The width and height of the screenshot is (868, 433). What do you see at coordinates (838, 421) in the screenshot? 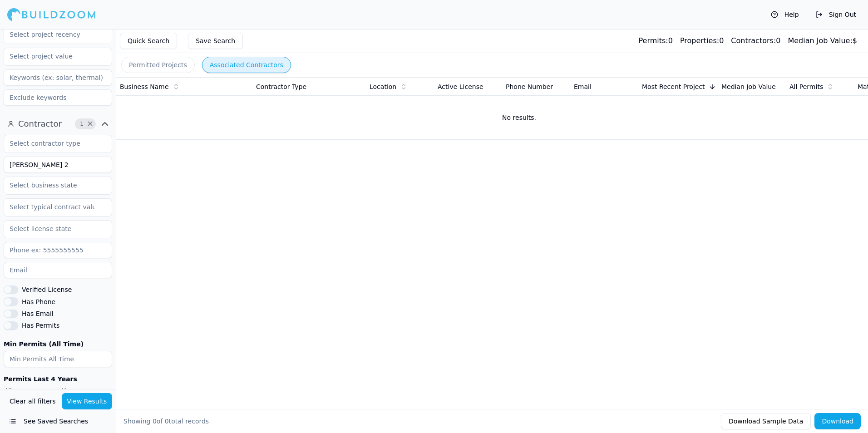
I see `button: Download` at bounding box center [838, 421].